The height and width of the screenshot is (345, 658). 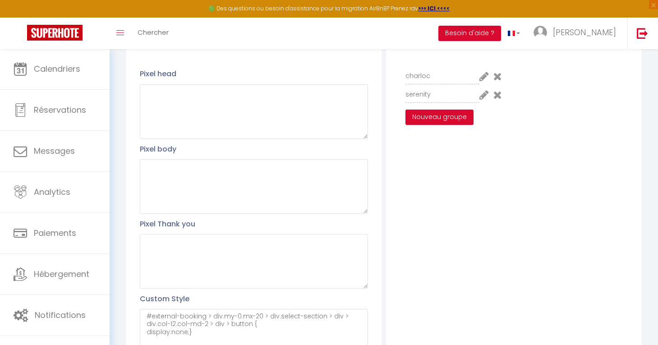 I want to click on span: Calendriers, so click(x=57, y=69).